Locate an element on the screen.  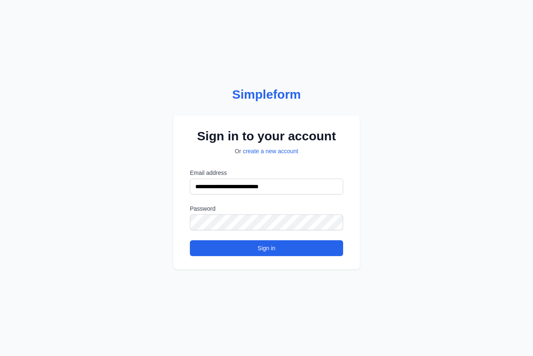
label: Password is located at coordinates (266, 209).